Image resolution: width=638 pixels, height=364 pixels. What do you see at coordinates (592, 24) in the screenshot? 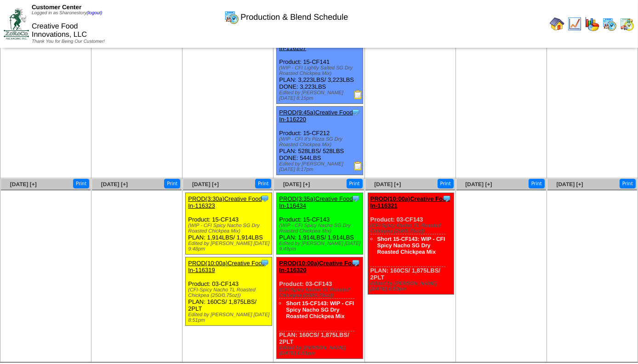
I see `img: graph.gif` at bounding box center [592, 24].